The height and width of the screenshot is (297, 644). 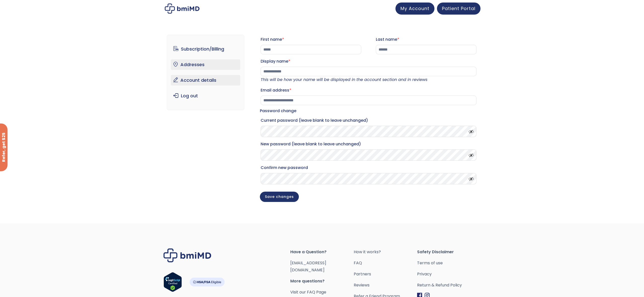 I want to click on a: My Account, so click(x=415, y=8).